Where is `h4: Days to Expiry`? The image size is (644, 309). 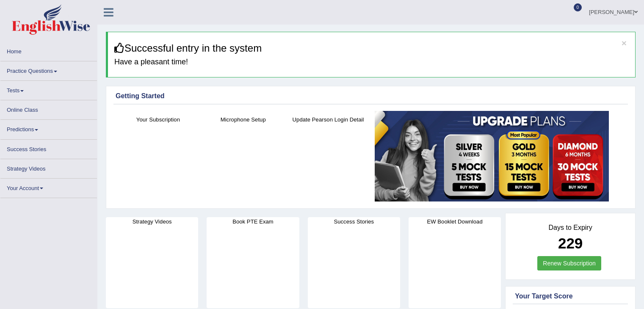 h4: Days to Expiry is located at coordinates (571, 228).